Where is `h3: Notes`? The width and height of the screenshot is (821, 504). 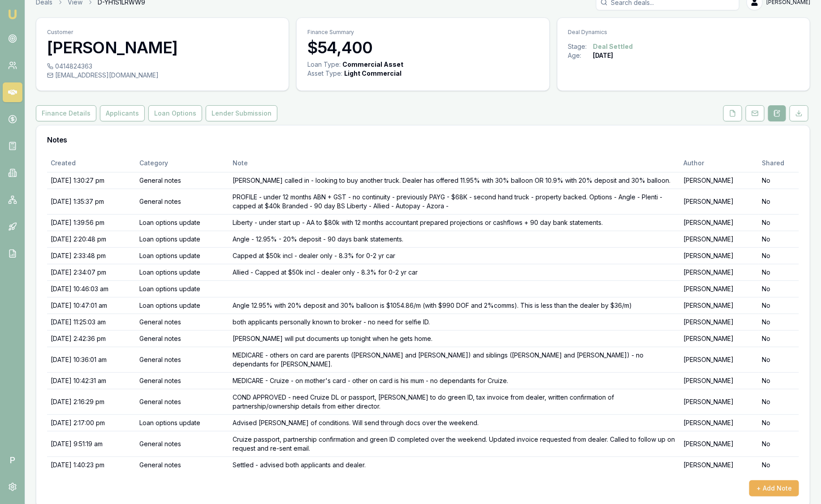 h3: Notes is located at coordinates (423, 140).